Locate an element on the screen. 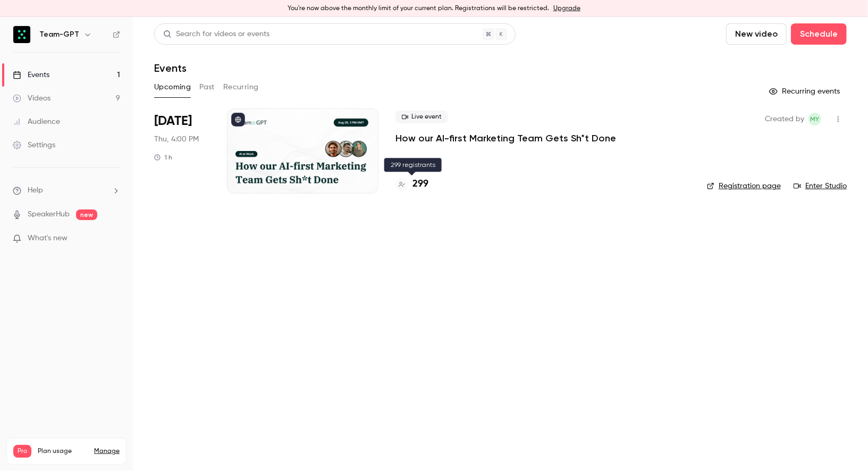  a: Upgrade is located at coordinates (567, 8).